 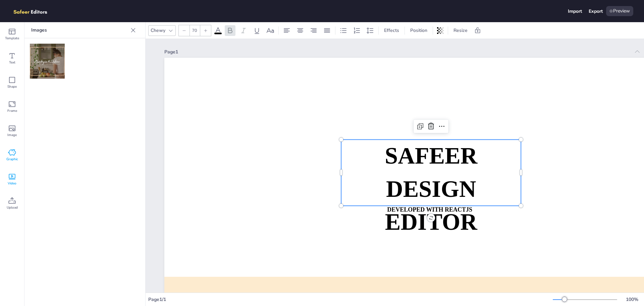 What do you see at coordinates (632, 299) in the screenshot?
I see `div: 100 %` at bounding box center [632, 299].